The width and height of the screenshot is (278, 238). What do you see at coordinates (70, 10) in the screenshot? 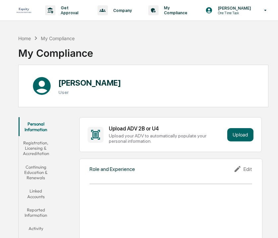
I see `p: Get Approval` at bounding box center [70, 10].